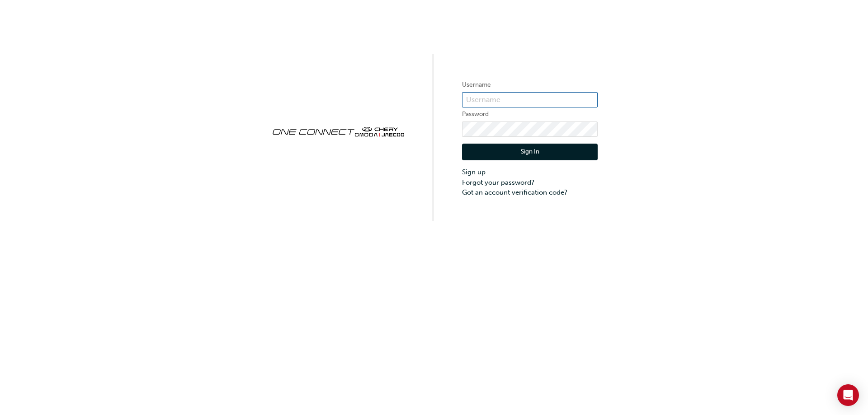  What do you see at coordinates (530, 100) in the screenshot?
I see `input: Username` at bounding box center [530, 100].